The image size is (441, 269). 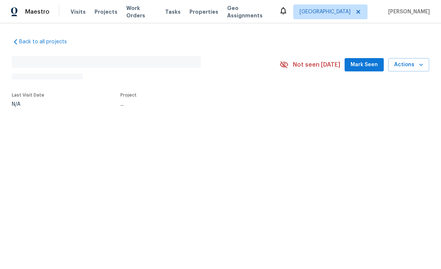 What do you see at coordinates (28, 104) in the screenshot?
I see `div: N/A` at bounding box center [28, 104].